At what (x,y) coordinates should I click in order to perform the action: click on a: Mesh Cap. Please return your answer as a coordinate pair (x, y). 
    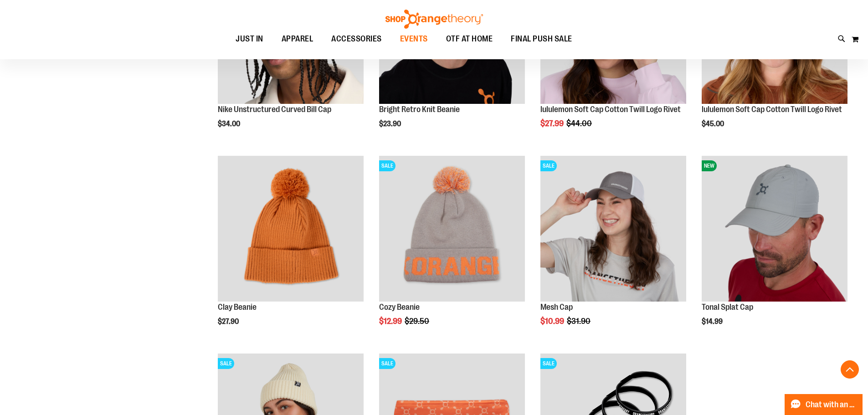
    Looking at the image, I should click on (556, 307).